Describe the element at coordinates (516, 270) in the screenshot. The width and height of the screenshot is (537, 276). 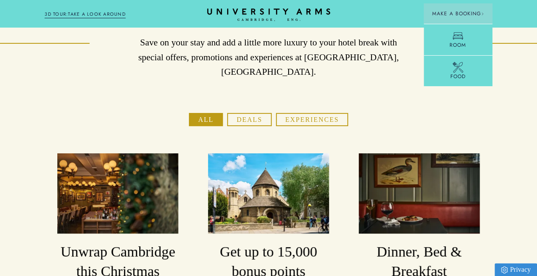
I see `a: Privacy` at that location.